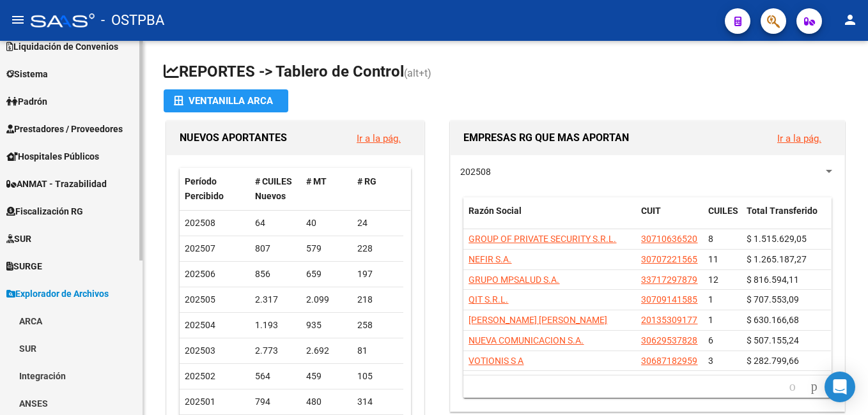 This screenshot has width=868, height=415. I want to click on div: 24, so click(378, 223).